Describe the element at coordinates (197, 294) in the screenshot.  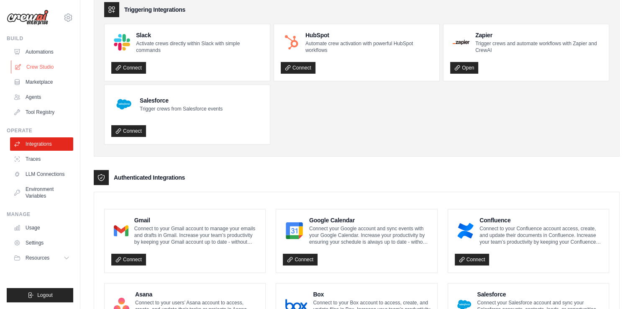
I see `h4: Asana` at that location.